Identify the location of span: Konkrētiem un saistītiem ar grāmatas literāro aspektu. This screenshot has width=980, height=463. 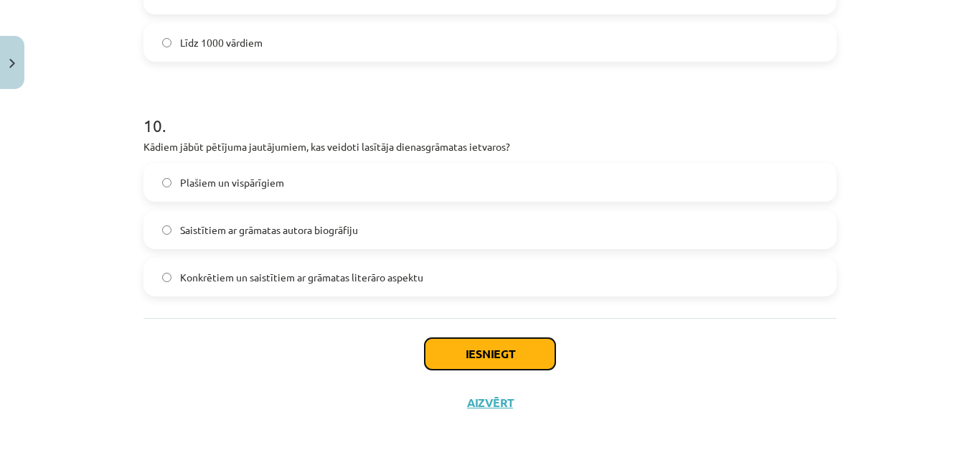
(301, 277).